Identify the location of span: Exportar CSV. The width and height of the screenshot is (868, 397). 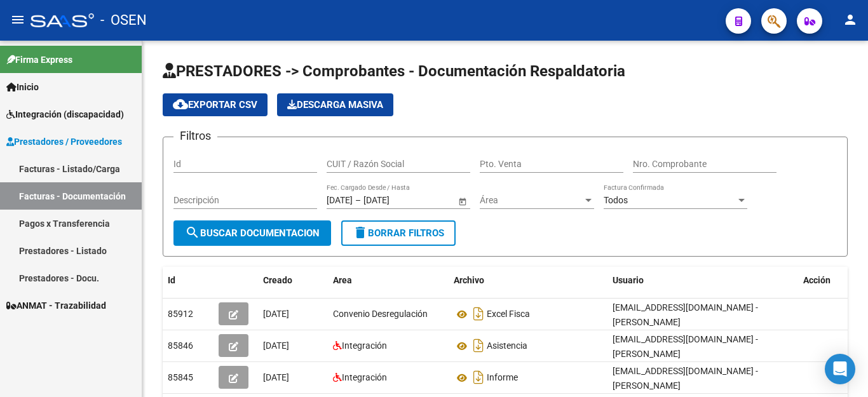
(215, 105).